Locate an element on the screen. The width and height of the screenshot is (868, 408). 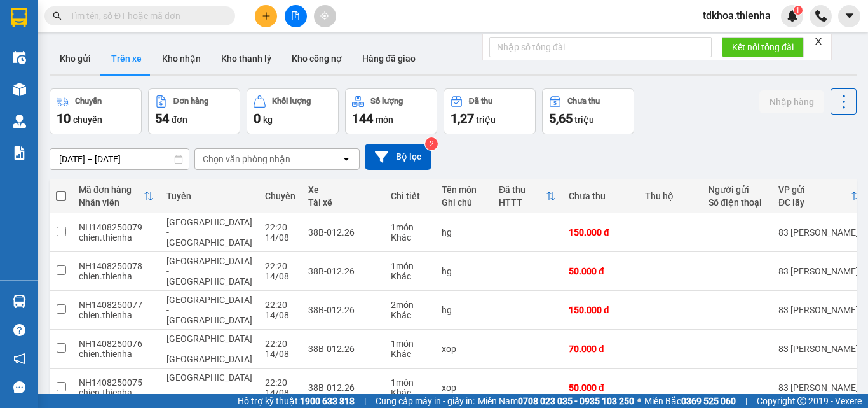
div: 70.000 đ is located at coordinates (601, 348).